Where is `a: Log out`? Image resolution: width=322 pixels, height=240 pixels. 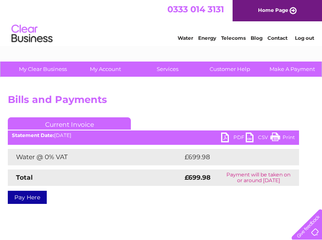 a: Log out is located at coordinates (305, 38).